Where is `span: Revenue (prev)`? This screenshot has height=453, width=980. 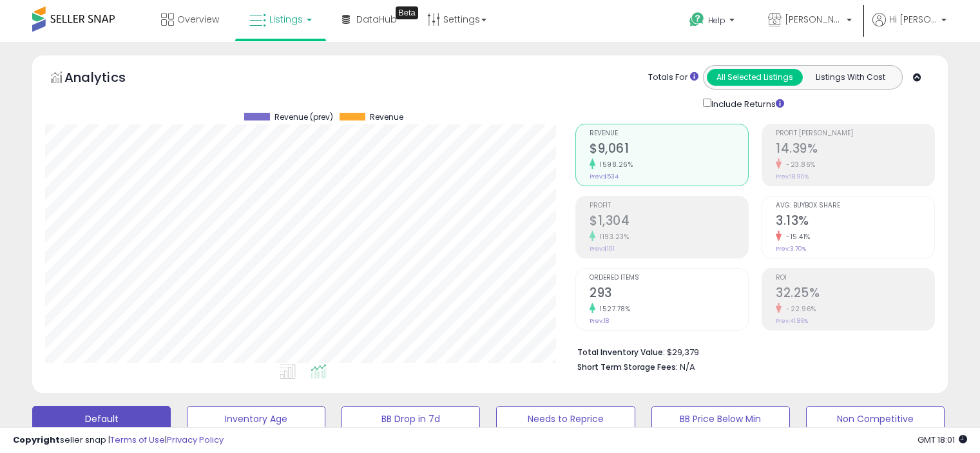
span: Revenue (prev) is located at coordinates (303, 117).